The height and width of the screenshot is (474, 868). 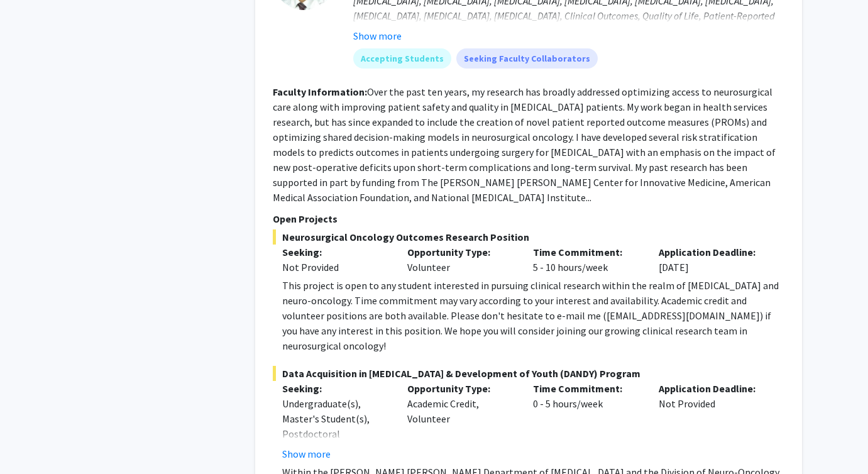 I want to click on div: 5 - 10 hours/week, so click(x=587, y=260).